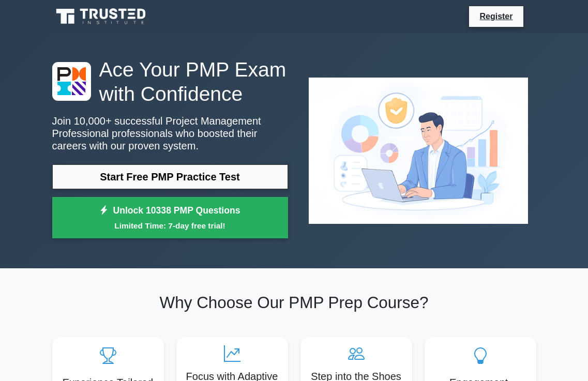 The height and width of the screenshot is (381, 588). Describe the element at coordinates (419, 150) in the screenshot. I see `img: Project Management Professional Preview` at that location.